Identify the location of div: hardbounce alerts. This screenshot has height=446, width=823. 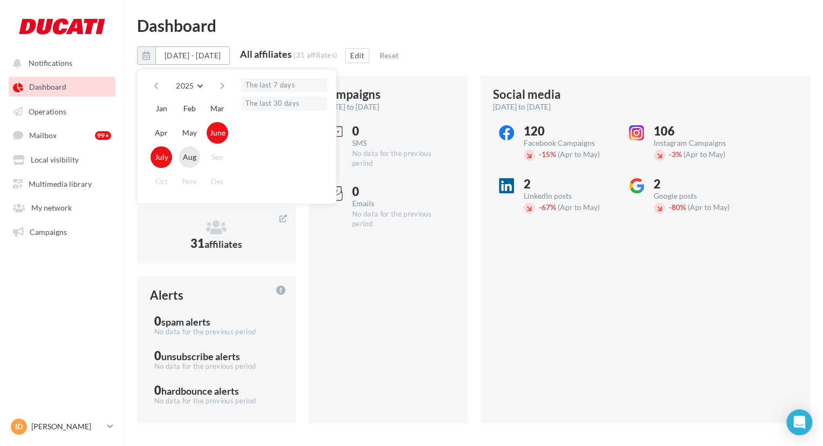
(200, 390).